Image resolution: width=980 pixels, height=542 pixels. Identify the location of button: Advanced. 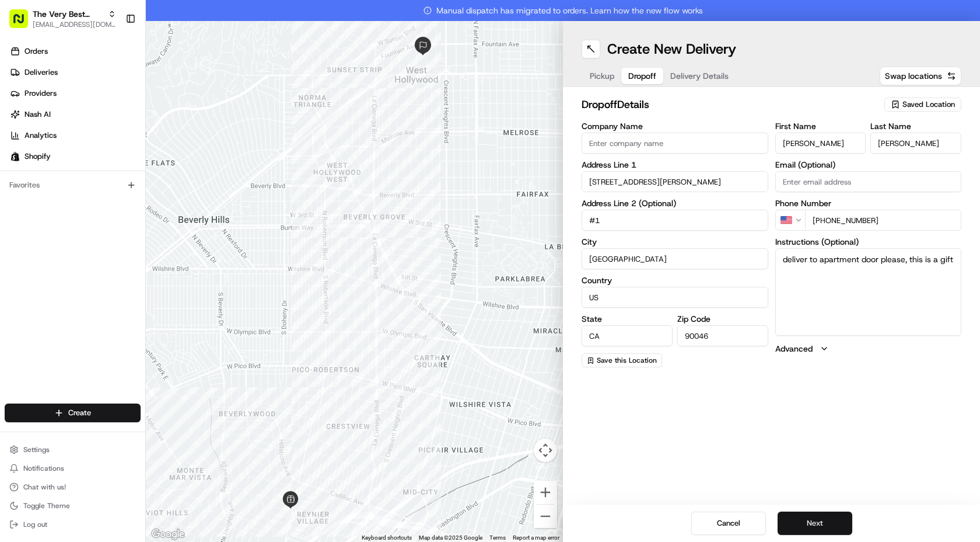
(868, 349).